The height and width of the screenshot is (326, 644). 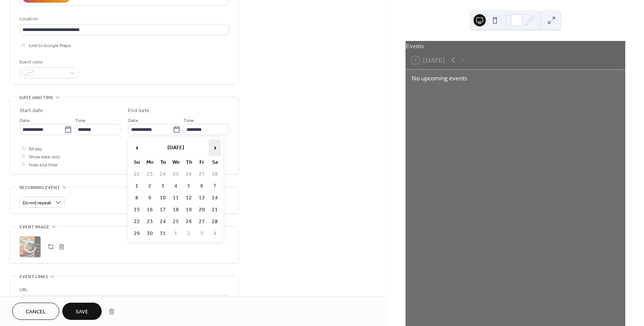 What do you see at coordinates (36, 311) in the screenshot?
I see `button: Cancel` at bounding box center [36, 311].